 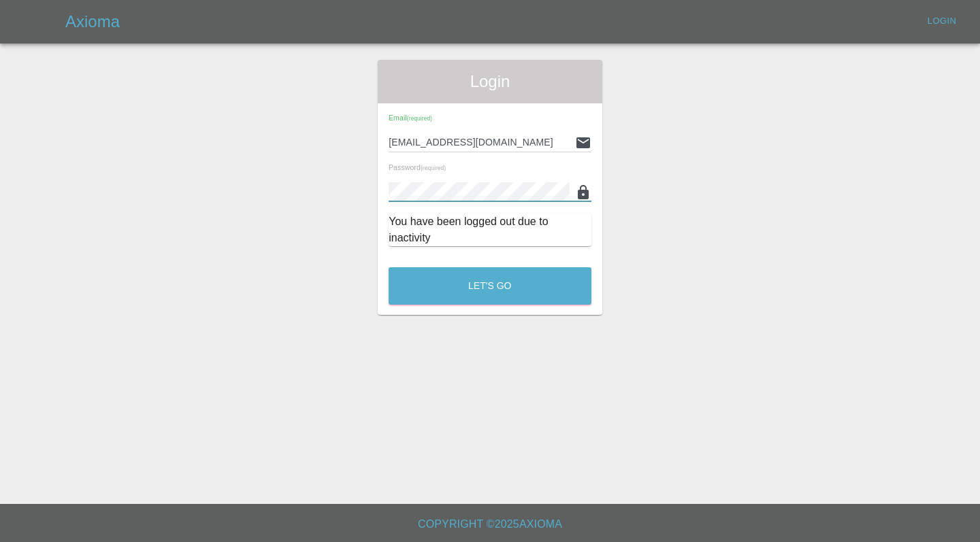 I want to click on span: Email, so click(x=410, y=118).